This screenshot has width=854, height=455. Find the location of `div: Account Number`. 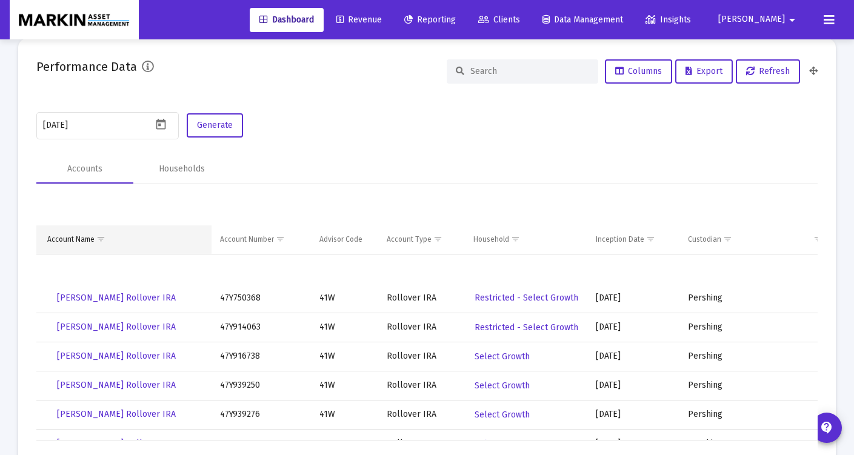

div: Account Number is located at coordinates (247, 240).